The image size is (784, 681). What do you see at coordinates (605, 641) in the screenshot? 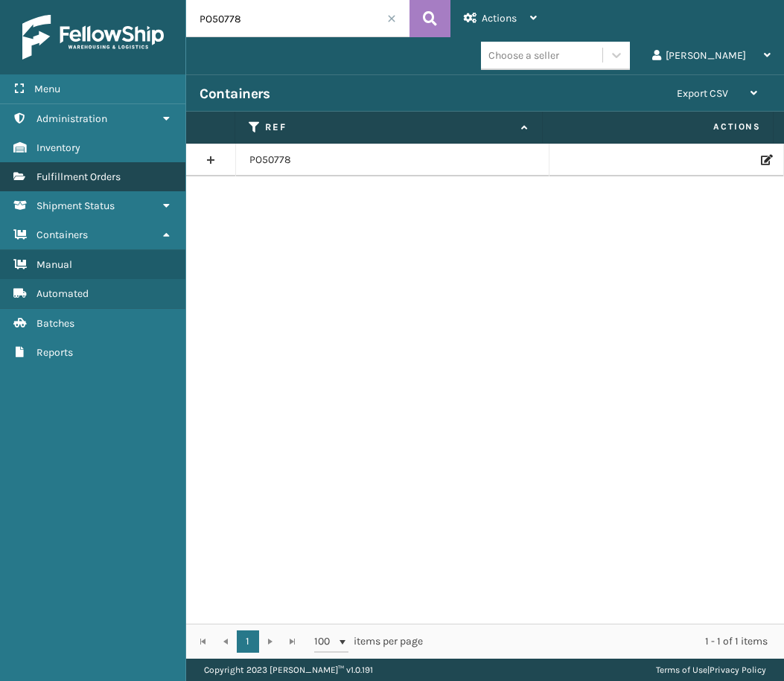
I see `div: 1 - 1 of 1 items` at bounding box center [605, 641].